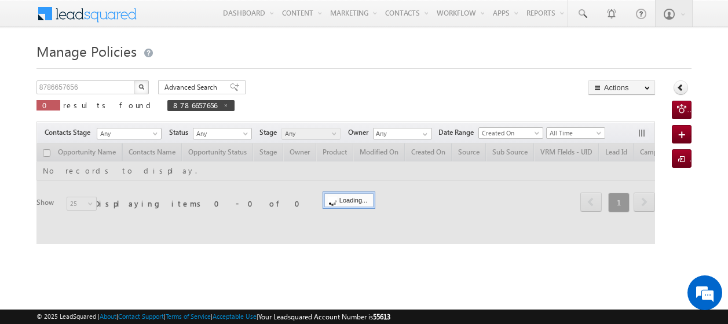 This screenshot has height=324, width=728. What do you see at coordinates (458, 133) in the screenshot?
I see `span: Date Range` at bounding box center [458, 133].